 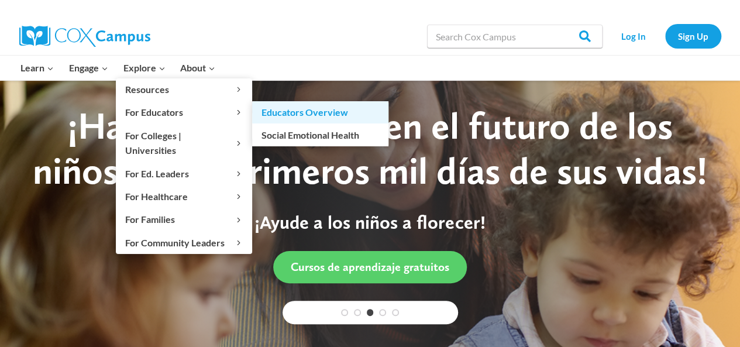 I want to click on button: Child menu of About, so click(x=198, y=68).